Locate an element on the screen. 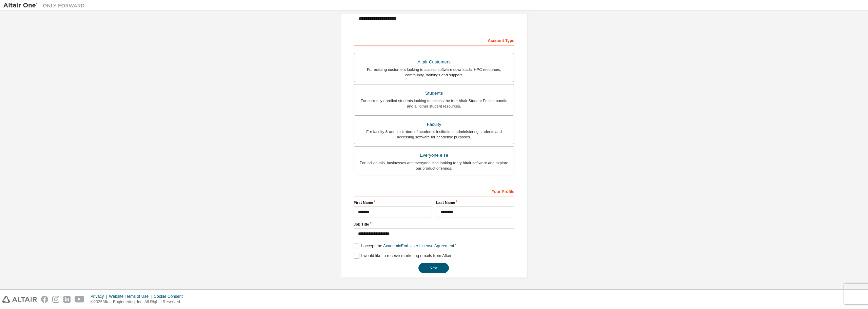  label: I accept the is located at coordinates (404, 246).